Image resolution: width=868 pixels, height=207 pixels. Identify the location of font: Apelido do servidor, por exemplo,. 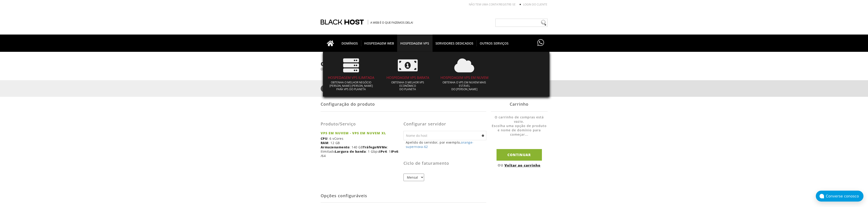
(433, 142).